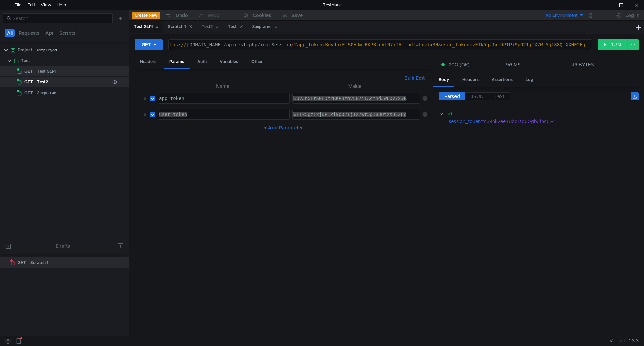 This screenshot has height=346, width=644. I want to click on div: Log In, so click(632, 16).